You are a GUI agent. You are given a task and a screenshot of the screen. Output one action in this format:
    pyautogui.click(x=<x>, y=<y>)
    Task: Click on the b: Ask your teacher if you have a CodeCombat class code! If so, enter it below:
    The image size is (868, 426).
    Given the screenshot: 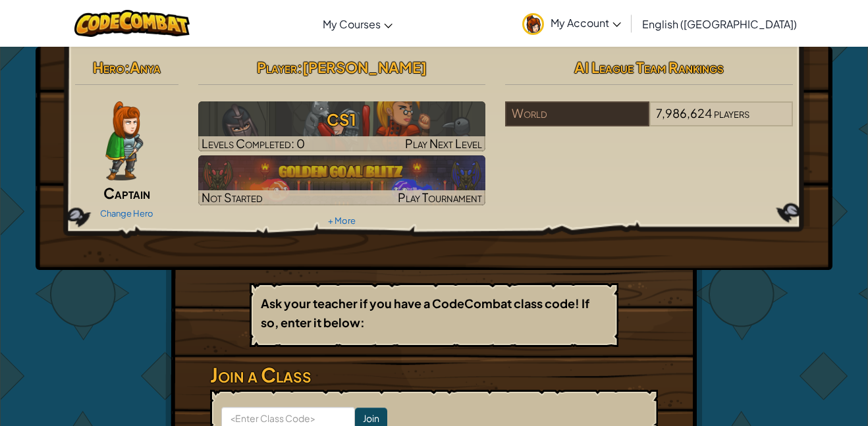 What is the action you would take?
    pyautogui.click(x=424, y=313)
    